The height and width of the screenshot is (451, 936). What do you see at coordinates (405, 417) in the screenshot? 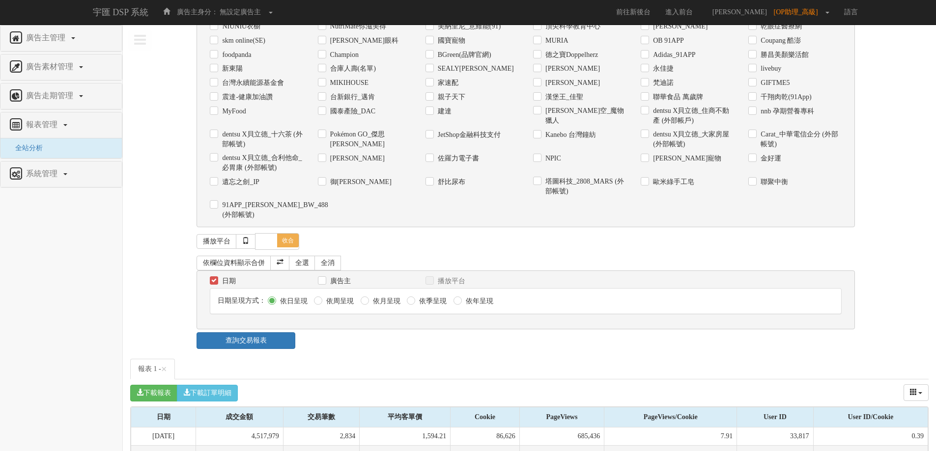
I see `div: 平均客單價` at bounding box center [405, 417].